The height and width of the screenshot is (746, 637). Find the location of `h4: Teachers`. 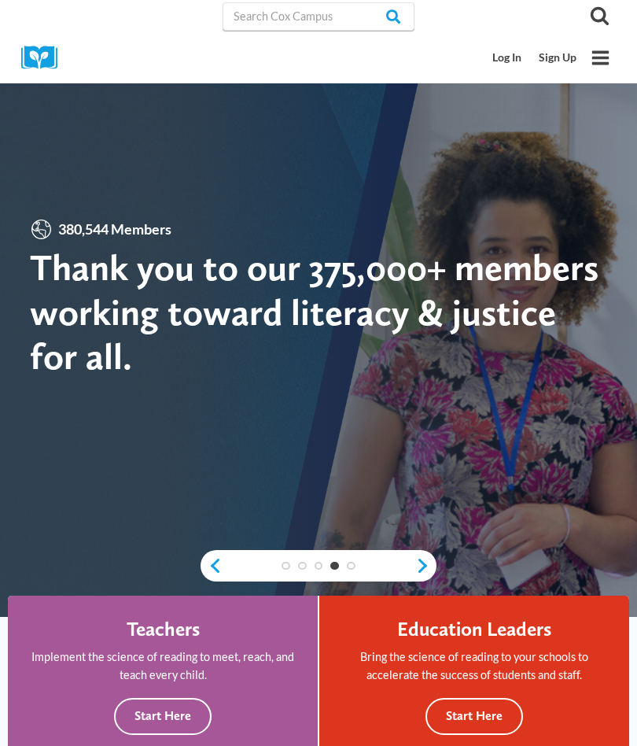

h4: Teachers is located at coordinates (163, 629).